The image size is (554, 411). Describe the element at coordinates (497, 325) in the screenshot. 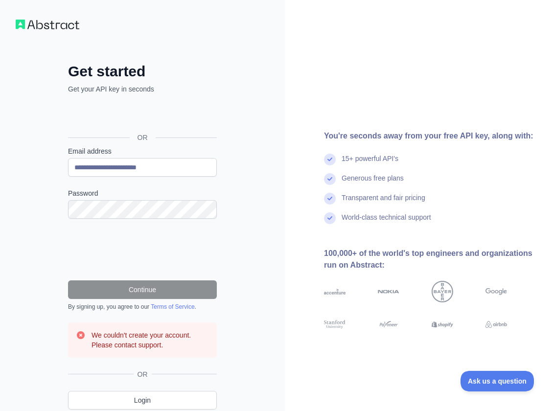

I see `img: airbnb` at that location.